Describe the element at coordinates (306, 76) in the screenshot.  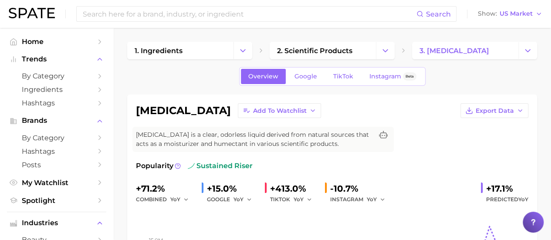
I see `span: Google` at that location.